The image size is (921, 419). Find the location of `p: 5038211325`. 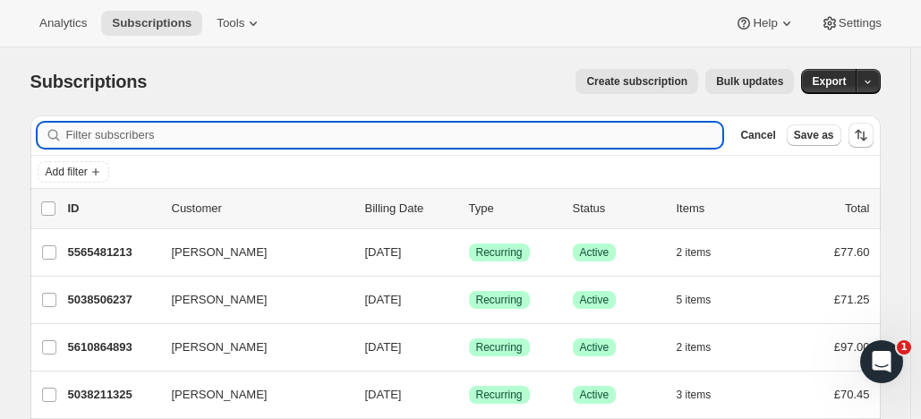

p: 5038211325 is located at coordinates (113, 395).